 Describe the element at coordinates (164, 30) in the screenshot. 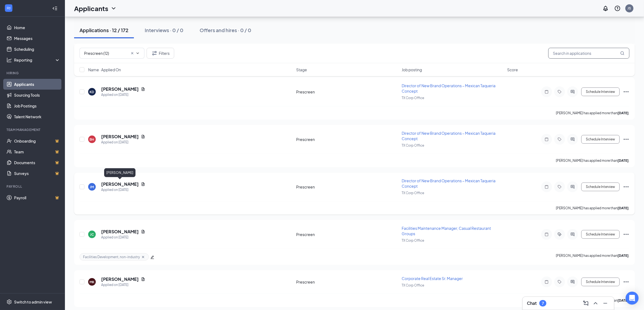

I see `div: Interviews · 0 / 0` at that location.